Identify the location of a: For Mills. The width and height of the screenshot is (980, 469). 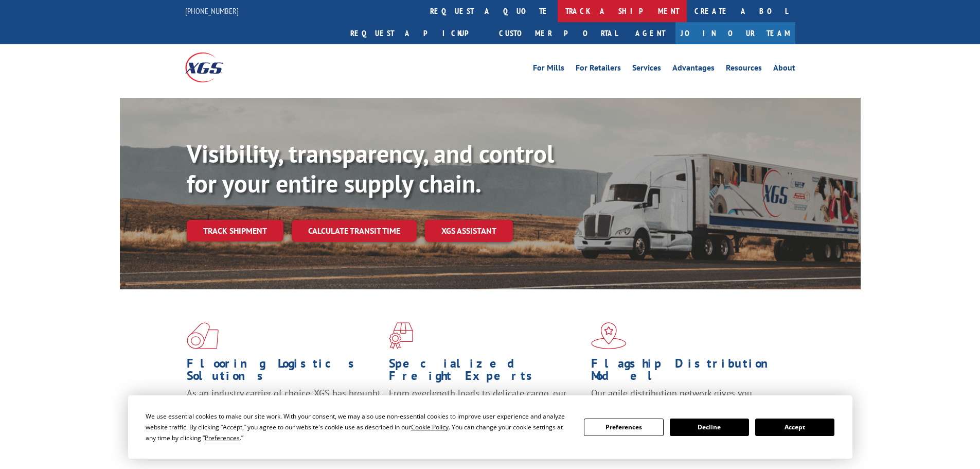
(548, 70).